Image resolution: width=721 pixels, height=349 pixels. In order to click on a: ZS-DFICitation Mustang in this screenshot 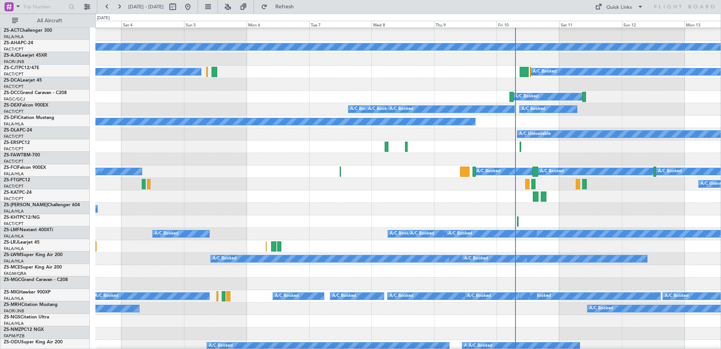, I will do `click(29, 118)`.